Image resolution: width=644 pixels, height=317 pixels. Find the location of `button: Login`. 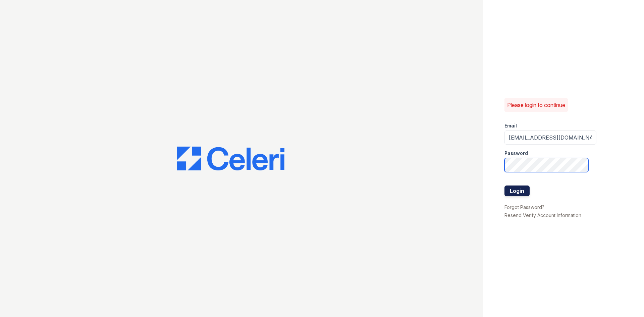

button: Login is located at coordinates (517, 191).